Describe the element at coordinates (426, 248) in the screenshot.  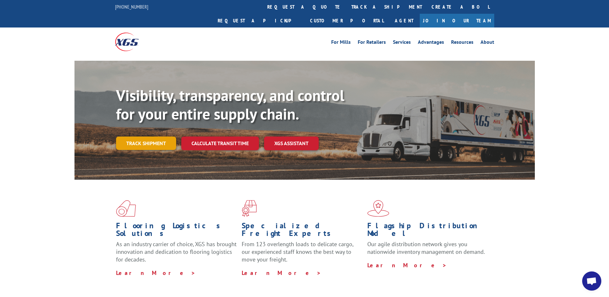
I see `span: Our agile distribution network gives you nationwide inventory management on demand.` at that location.